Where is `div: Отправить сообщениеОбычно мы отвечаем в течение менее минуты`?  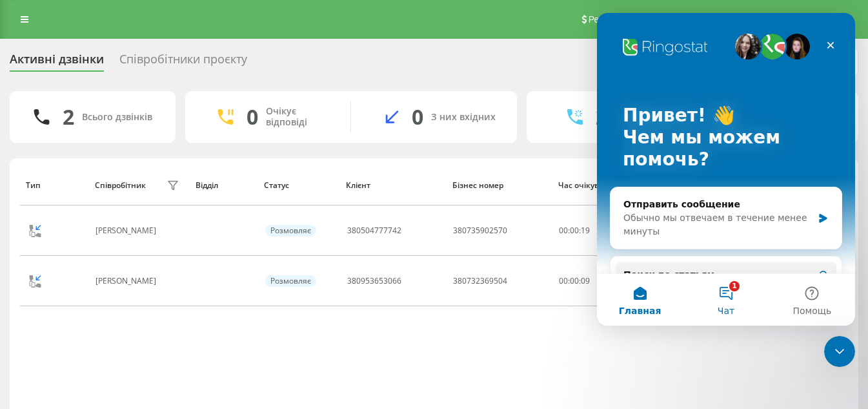 div: Отправить сообщениеОбычно мы отвечаем в течение менее минуты is located at coordinates (129, 204).